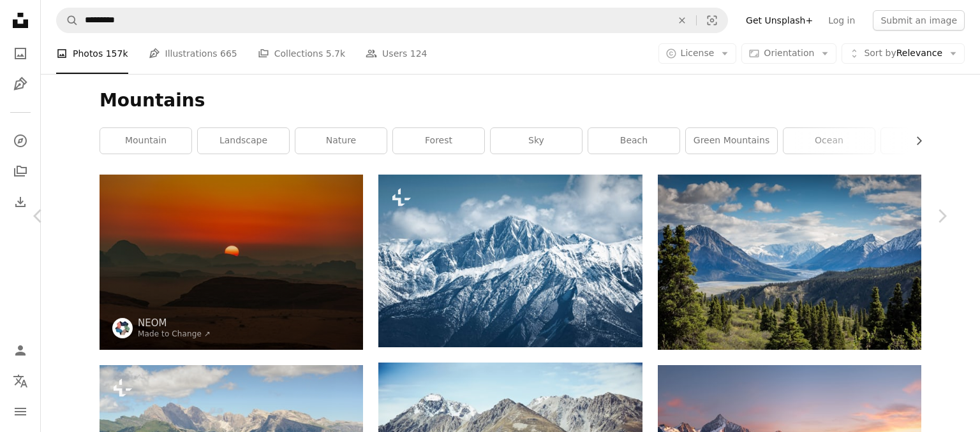 This screenshot has width=980, height=432. Describe the element at coordinates (941, 216) in the screenshot. I see `a: Next` at that location.